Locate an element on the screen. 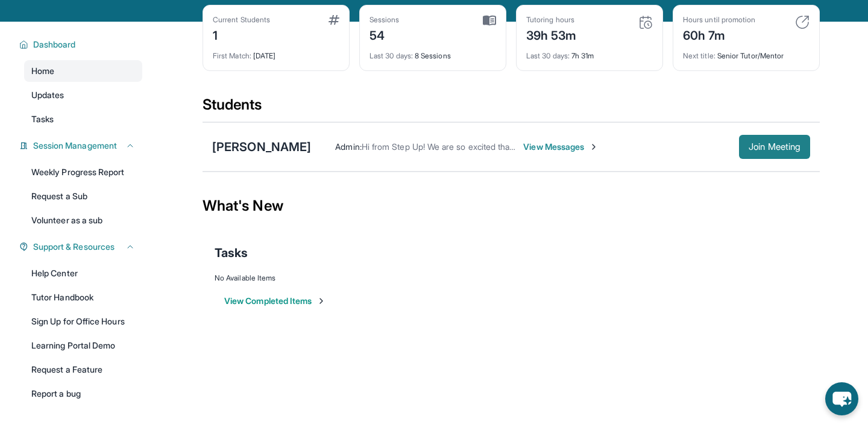 The image size is (868, 425). div: 8 Sessions is located at coordinates (432, 52).